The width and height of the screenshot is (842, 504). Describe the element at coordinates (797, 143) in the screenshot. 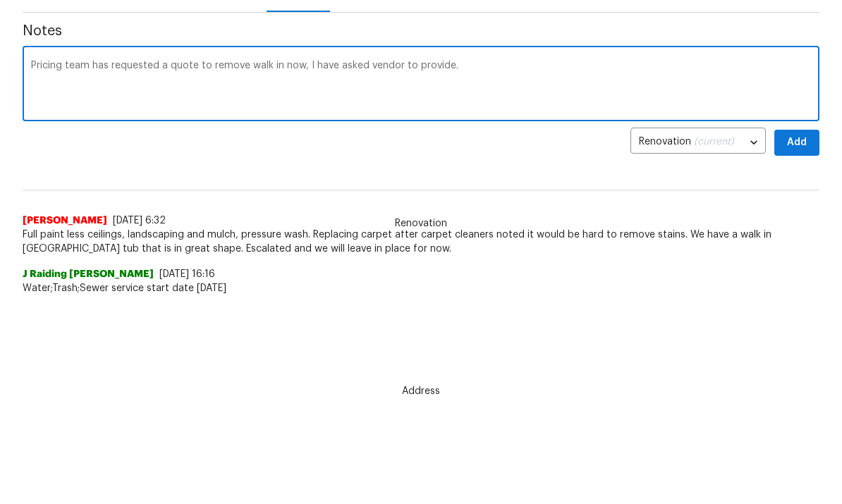

I see `span: Add` at that location.